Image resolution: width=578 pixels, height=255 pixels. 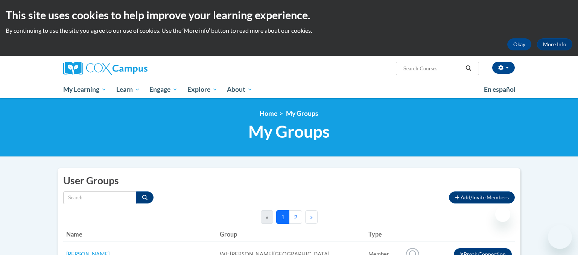 What do you see at coordinates (433, 68) in the screenshot?
I see `input: Search Courses` at bounding box center [433, 68].